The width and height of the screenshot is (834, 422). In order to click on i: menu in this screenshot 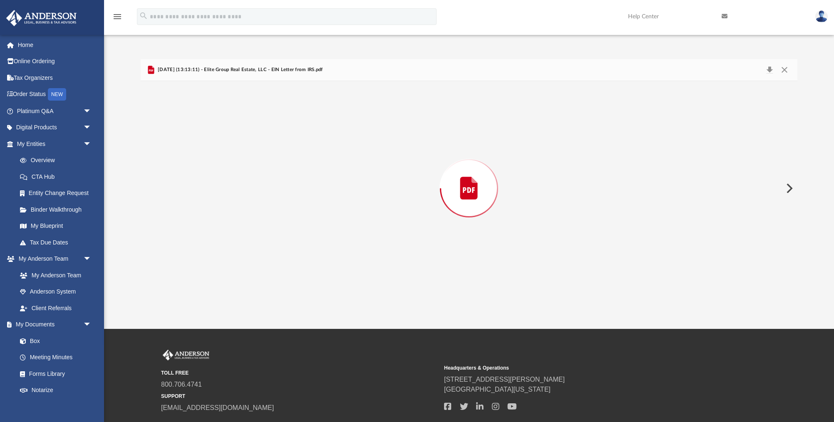, I will do `click(117, 17)`.